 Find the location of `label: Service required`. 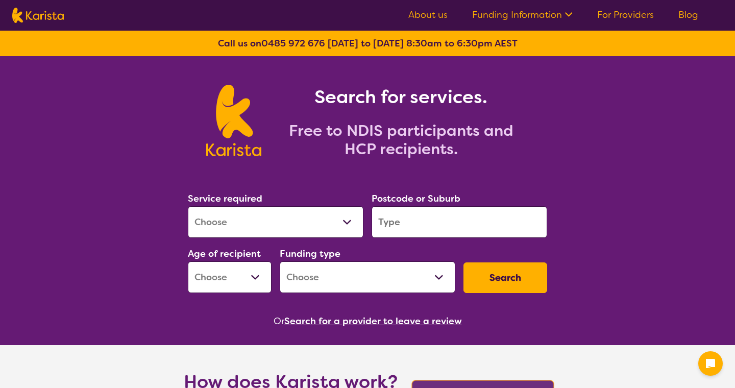

label: Service required is located at coordinates (225, 199).